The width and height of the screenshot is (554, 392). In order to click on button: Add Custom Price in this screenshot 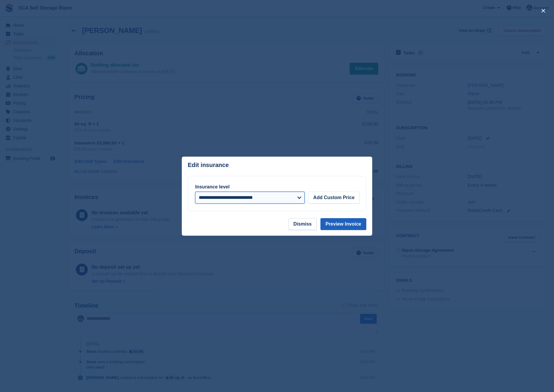, I will do `click(334, 198)`.